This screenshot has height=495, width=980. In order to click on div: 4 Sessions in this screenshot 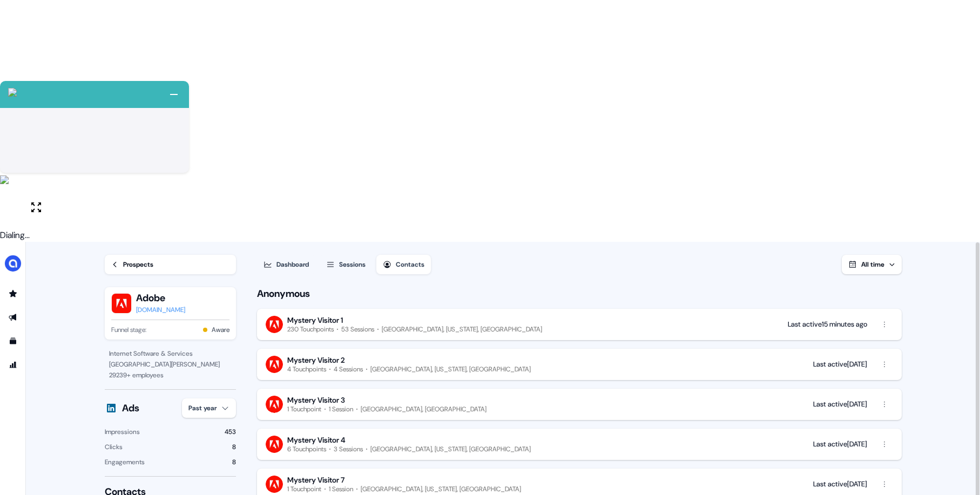, I will do `click(348, 369)`.